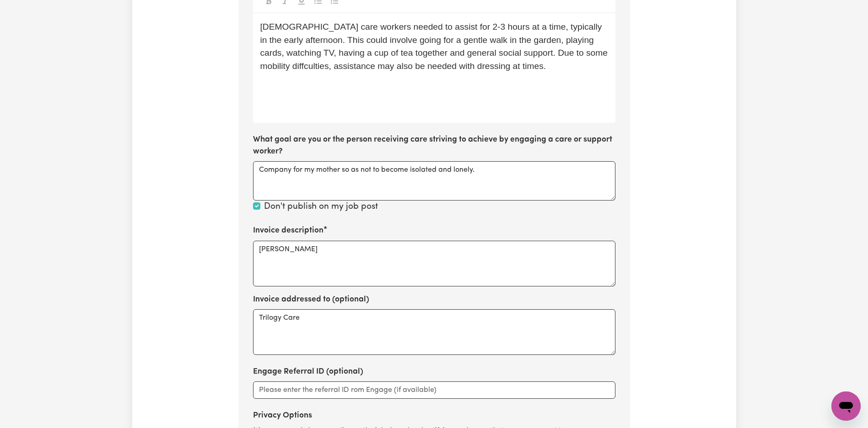 Image resolution: width=868 pixels, height=428 pixels. I want to click on textarea: Trilogy Care, so click(434, 332).